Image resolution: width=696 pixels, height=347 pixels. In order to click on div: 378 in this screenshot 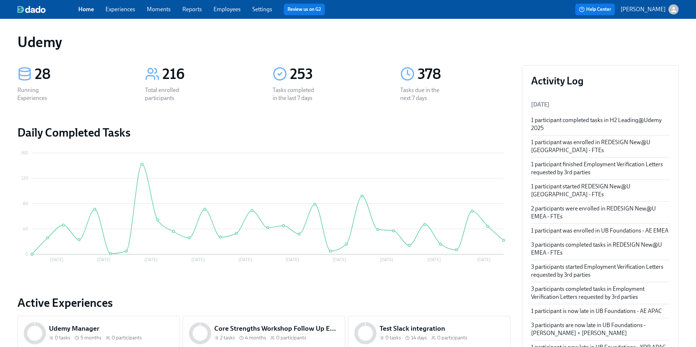, I will do `click(464, 74)`.